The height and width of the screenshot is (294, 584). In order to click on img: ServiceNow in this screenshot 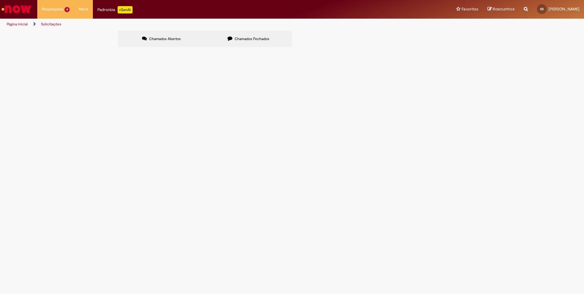, I will do `click(16, 9)`.